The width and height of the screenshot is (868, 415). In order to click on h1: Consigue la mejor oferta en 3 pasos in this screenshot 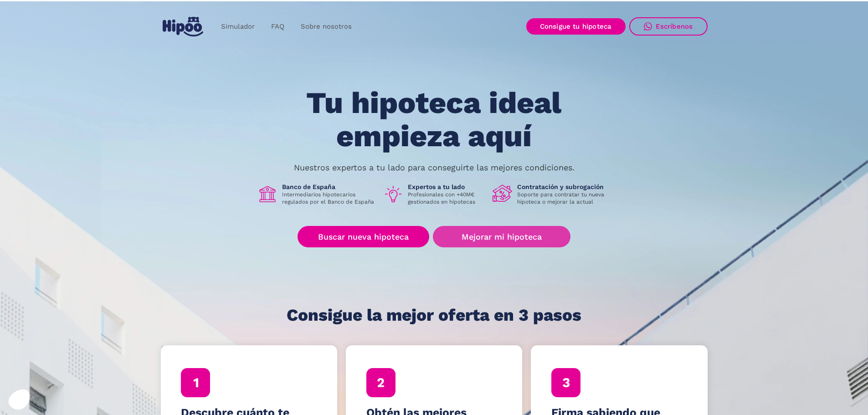, I will do `click(434, 316)`.